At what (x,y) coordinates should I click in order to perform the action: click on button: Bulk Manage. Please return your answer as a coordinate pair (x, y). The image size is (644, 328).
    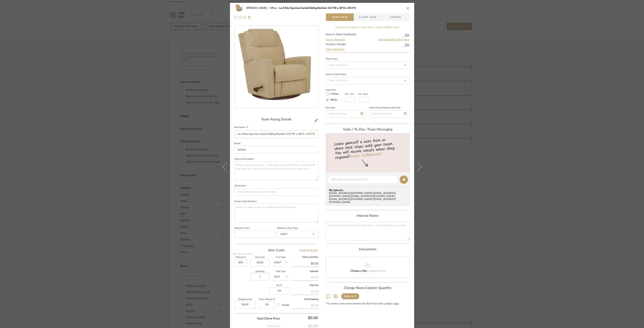
    Looking at the image, I should click on (335, 40).